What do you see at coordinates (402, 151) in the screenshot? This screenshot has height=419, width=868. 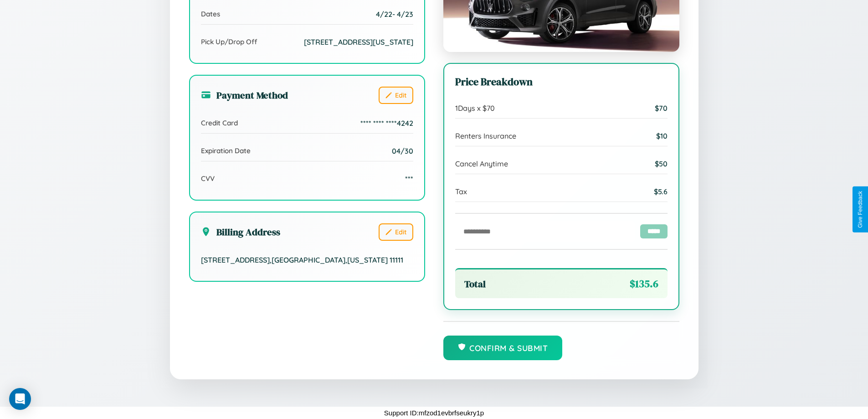 I see `span: 04/30` at bounding box center [402, 151].